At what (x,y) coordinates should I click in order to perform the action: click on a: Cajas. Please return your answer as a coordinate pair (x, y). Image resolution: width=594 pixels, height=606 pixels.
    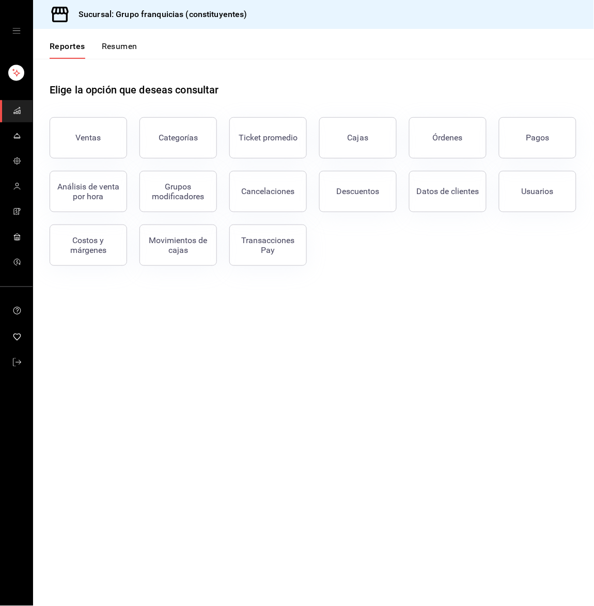
    Looking at the image, I should click on (358, 138).